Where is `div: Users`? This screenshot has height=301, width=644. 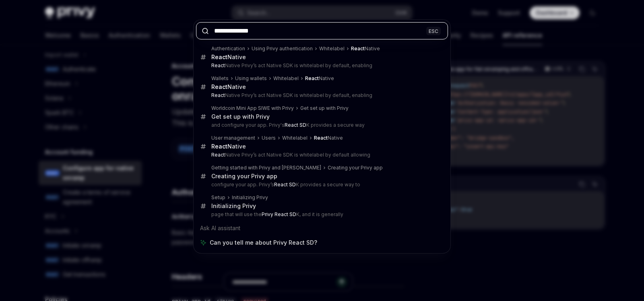 div: Users is located at coordinates (269, 138).